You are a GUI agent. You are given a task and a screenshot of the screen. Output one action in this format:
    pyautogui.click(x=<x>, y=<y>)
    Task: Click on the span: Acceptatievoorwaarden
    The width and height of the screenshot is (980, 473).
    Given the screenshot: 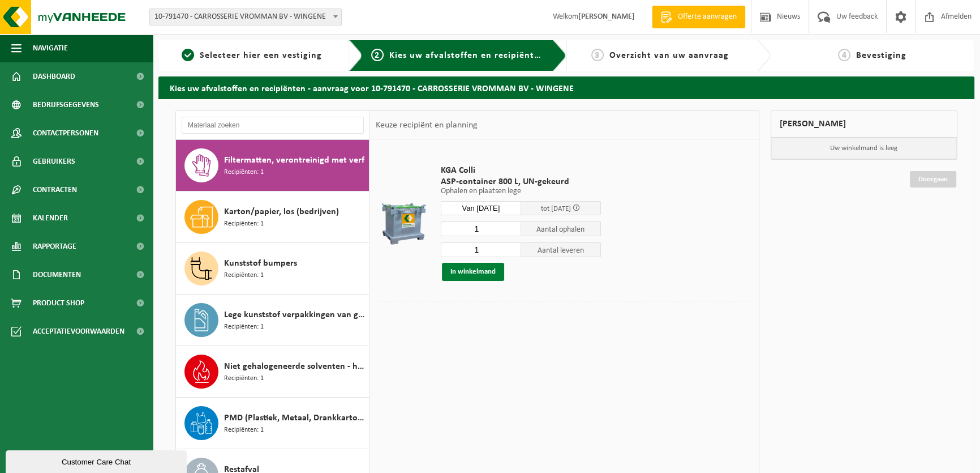 What is the action you would take?
    pyautogui.click(x=78, y=331)
    